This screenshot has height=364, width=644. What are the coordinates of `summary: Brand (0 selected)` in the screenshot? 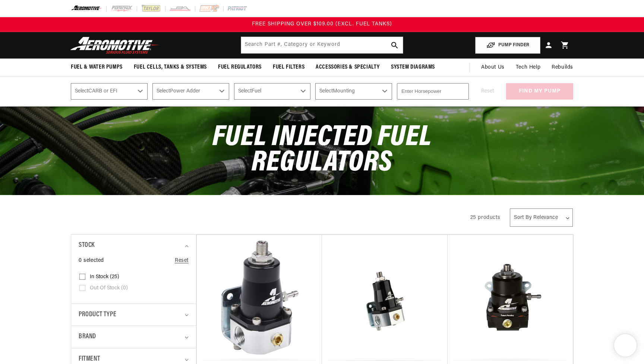 It's located at (134, 337).